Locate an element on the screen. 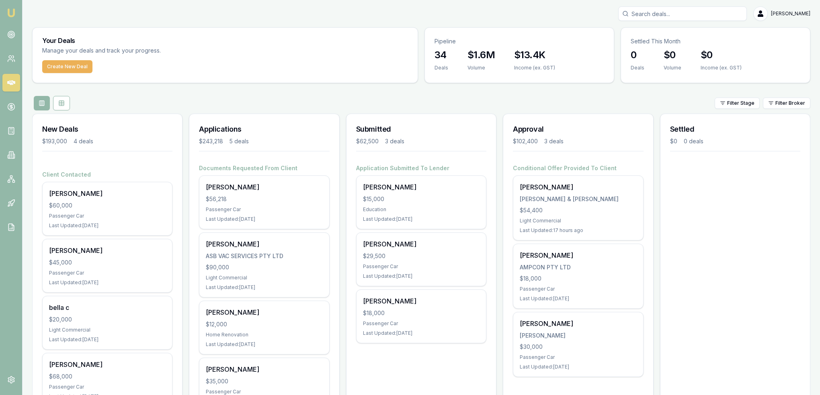 This screenshot has width=820, height=395. div: $243,218 is located at coordinates (211, 141).